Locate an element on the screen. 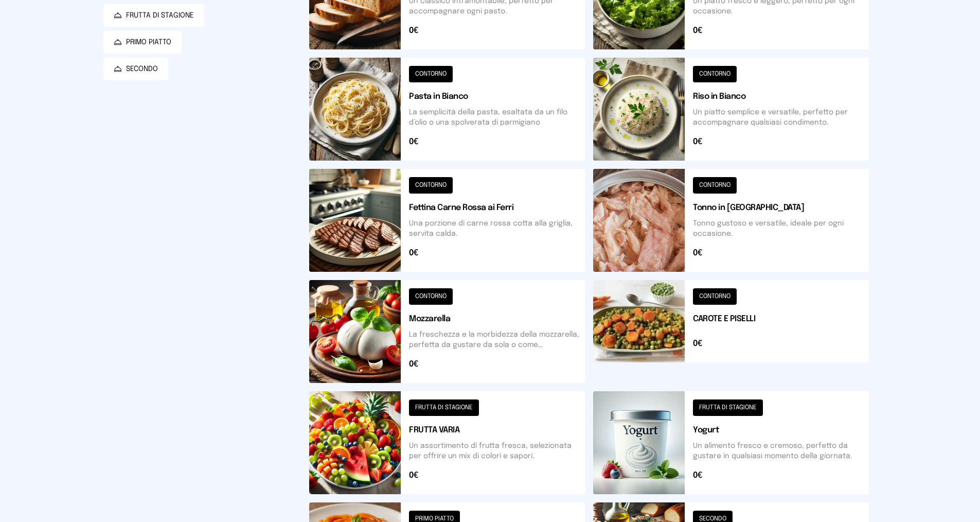  span: FRUTTA DI STAGIONE is located at coordinates (160, 16).